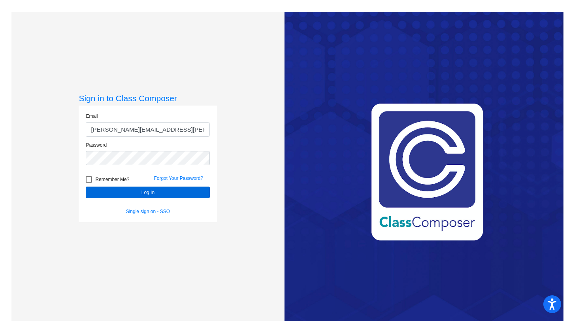  What do you see at coordinates (96, 145) in the screenshot?
I see `label: Password` at bounding box center [96, 145].